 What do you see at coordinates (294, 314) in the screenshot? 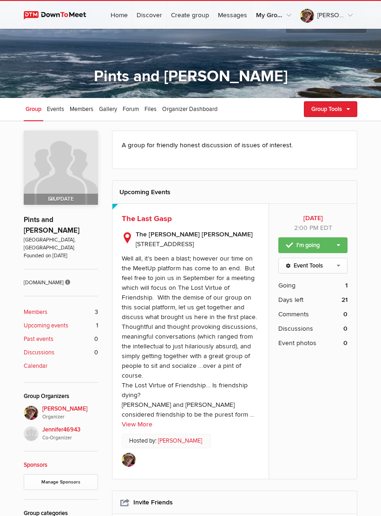
I see `span: Comments` at bounding box center [294, 314].